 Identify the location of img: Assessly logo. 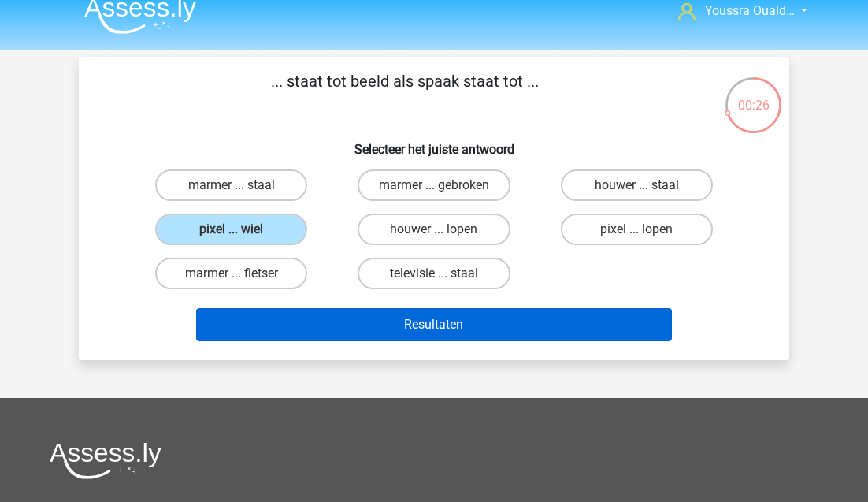
(106, 460).